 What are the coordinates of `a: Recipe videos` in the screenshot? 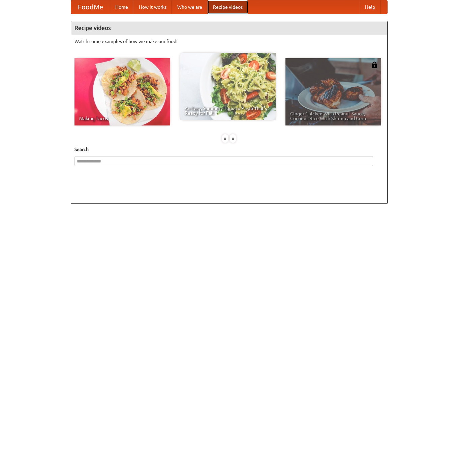 It's located at (228, 7).